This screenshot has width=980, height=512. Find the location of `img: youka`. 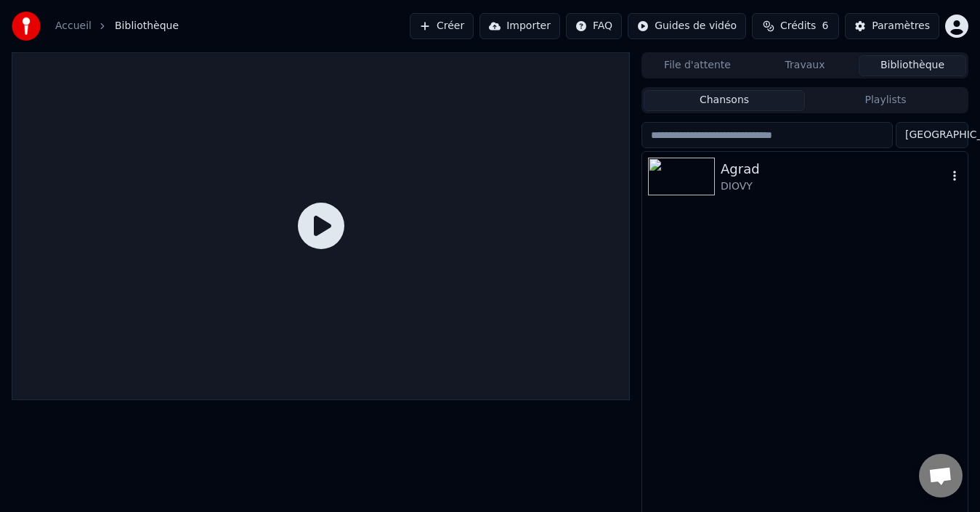

img: youka is located at coordinates (26, 26).